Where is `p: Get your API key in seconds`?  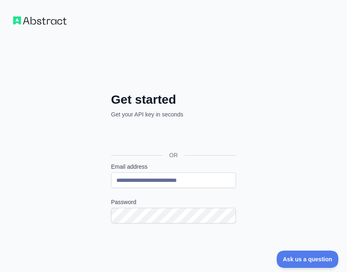
p: Get your API key in seconds is located at coordinates (173, 114).